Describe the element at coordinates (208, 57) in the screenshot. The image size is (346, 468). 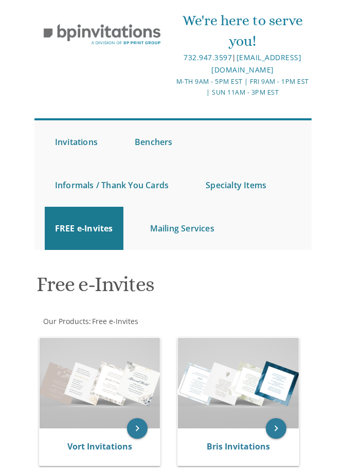
I see `a: 732.947.3597` at that location.